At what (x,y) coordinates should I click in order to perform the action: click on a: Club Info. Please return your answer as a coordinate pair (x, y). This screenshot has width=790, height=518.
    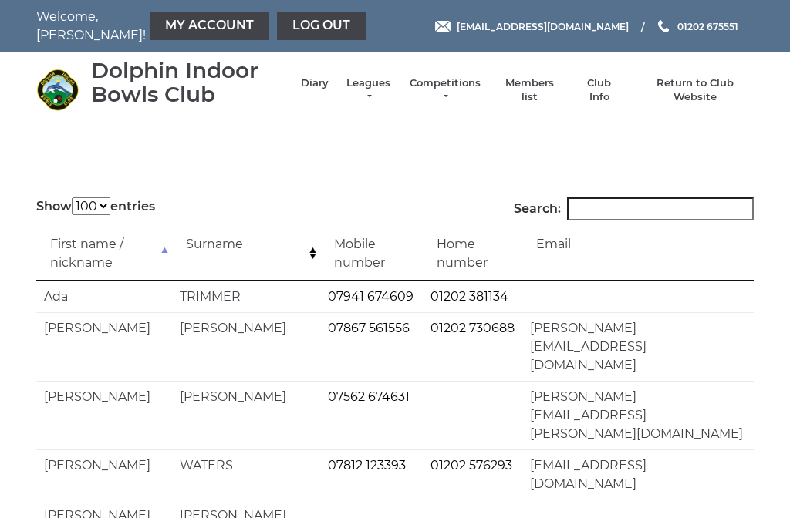
    Looking at the image, I should click on (599, 90).